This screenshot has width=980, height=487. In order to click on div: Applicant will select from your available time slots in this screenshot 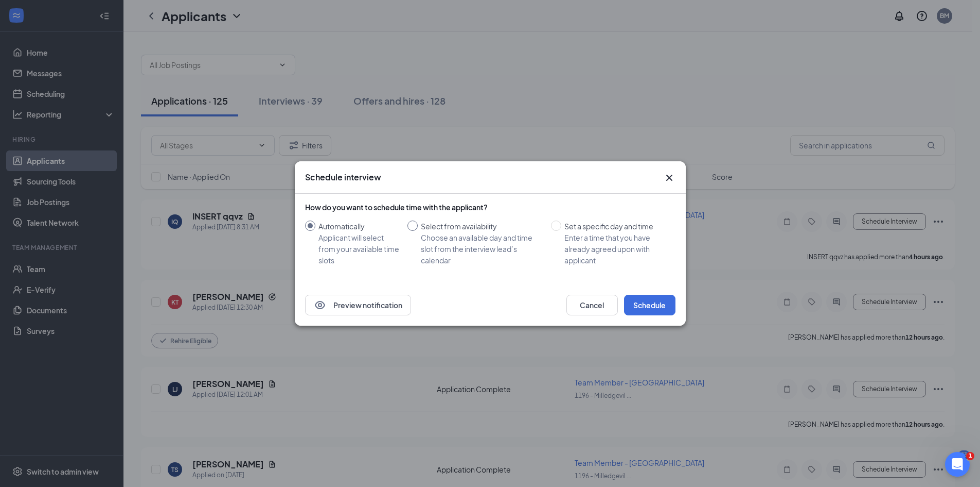, I will do `click(358, 249)`.